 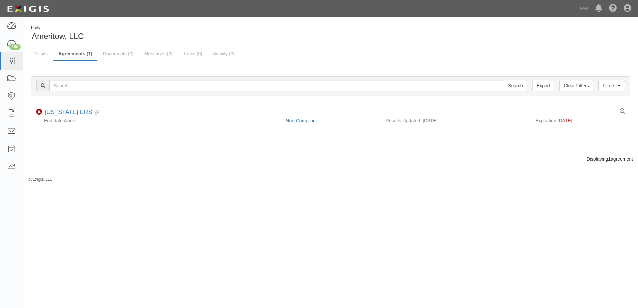 What do you see at coordinates (40, 54) in the screenshot?
I see `a: Details` at bounding box center [40, 54].